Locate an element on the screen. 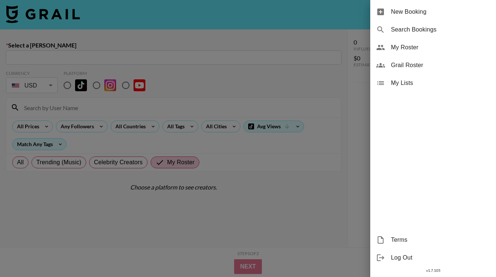  div: My Lists is located at coordinates (433, 83).